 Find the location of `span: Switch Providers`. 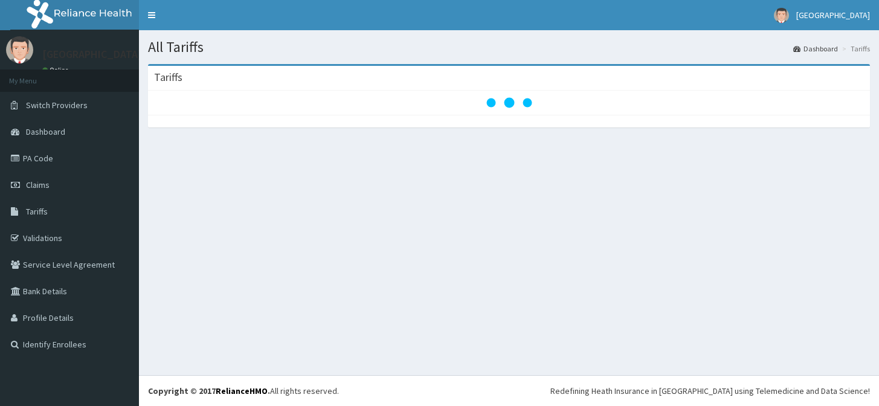

span: Switch Providers is located at coordinates (57, 105).